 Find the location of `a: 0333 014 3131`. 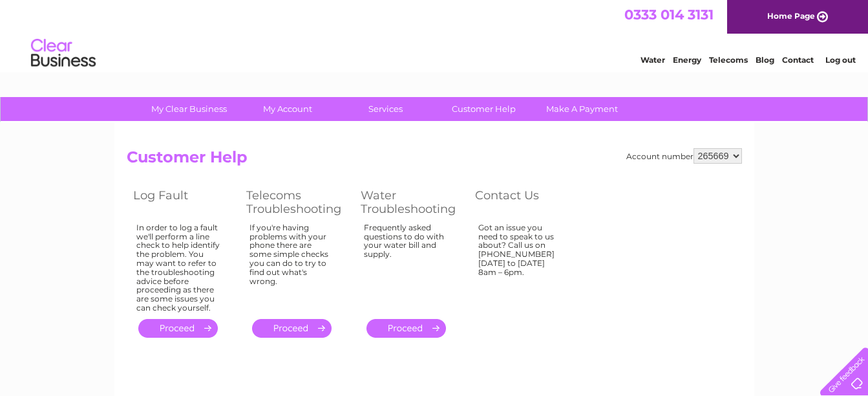

a: 0333 014 3131 is located at coordinates (669, 14).